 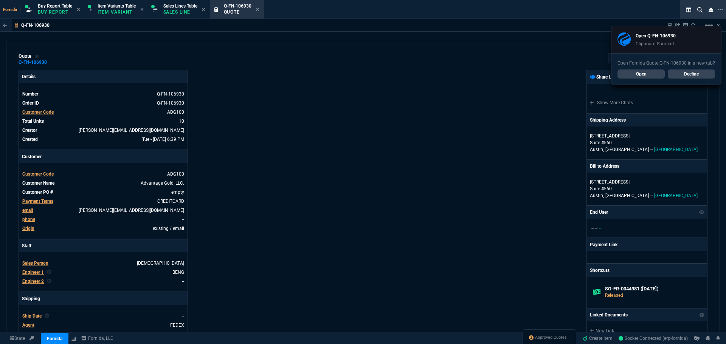 I want to click on nx-icon: Search, so click(x=700, y=10).